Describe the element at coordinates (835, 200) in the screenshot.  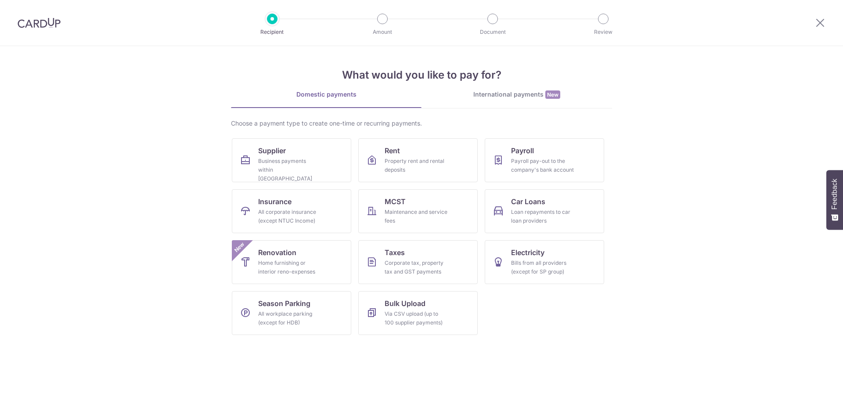
I see `button: Feedback - Show survey` at that location.